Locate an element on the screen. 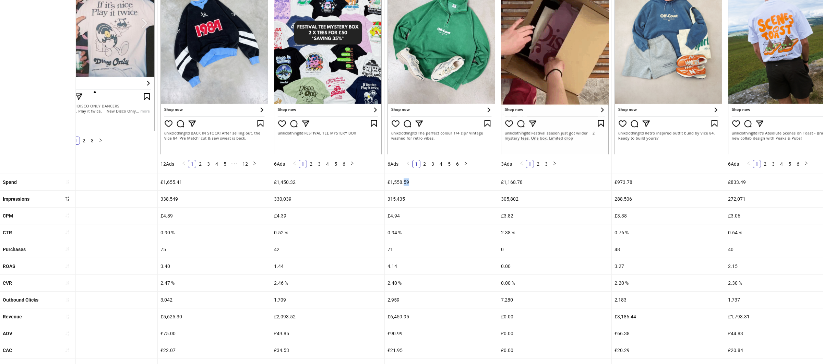  div: £1,450.32 is located at coordinates (328, 182).